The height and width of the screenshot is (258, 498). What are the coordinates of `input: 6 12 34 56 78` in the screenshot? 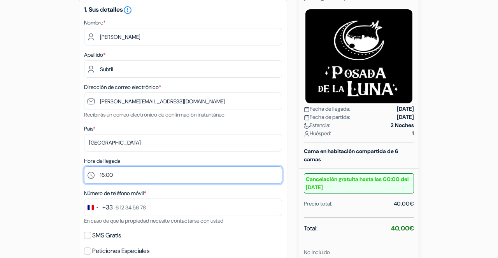 It's located at (183, 207).